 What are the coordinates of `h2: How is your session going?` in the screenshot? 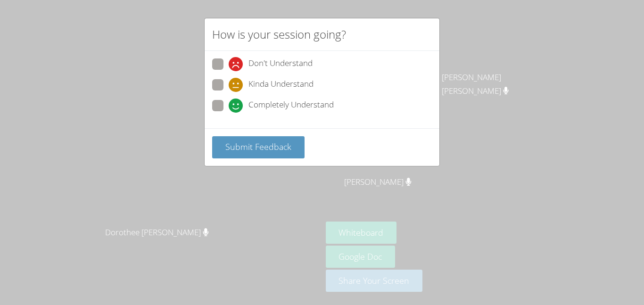 It's located at (279, 34).